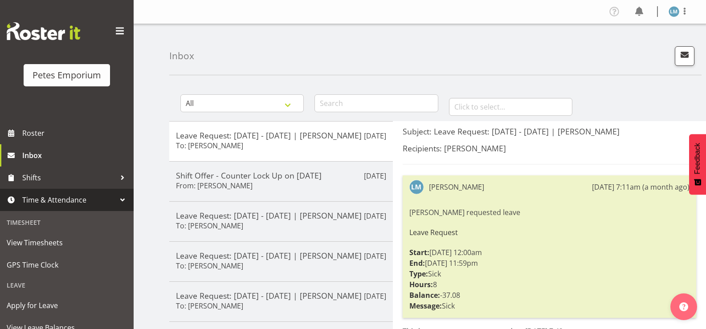  What do you see at coordinates (67, 306) in the screenshot?
I see `a: Apply for Leave` at bounding box center [67, 306].